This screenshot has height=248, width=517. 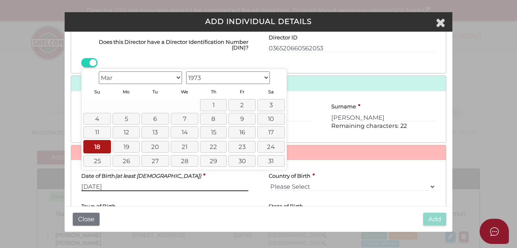 I want to click on span: Friday, so click(x=242, y=92).